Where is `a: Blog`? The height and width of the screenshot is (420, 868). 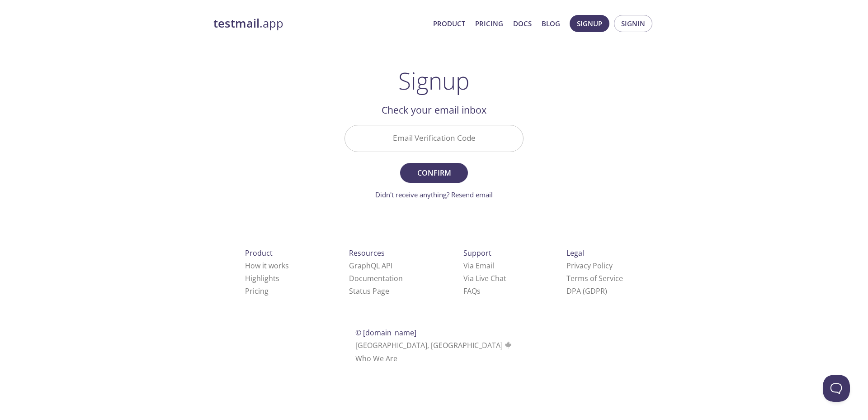
a: Blog is located at coordinates (550, 23).